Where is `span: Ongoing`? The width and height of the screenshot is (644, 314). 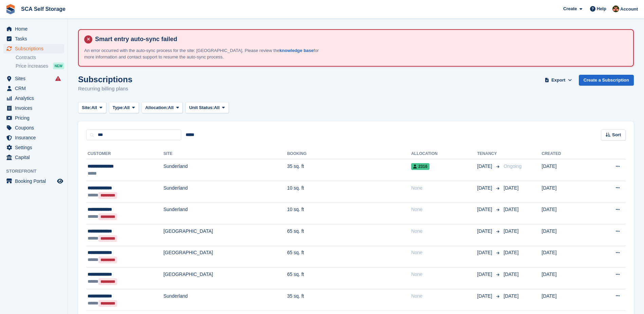
span: Ongoing is located at coordinates (513, 167).